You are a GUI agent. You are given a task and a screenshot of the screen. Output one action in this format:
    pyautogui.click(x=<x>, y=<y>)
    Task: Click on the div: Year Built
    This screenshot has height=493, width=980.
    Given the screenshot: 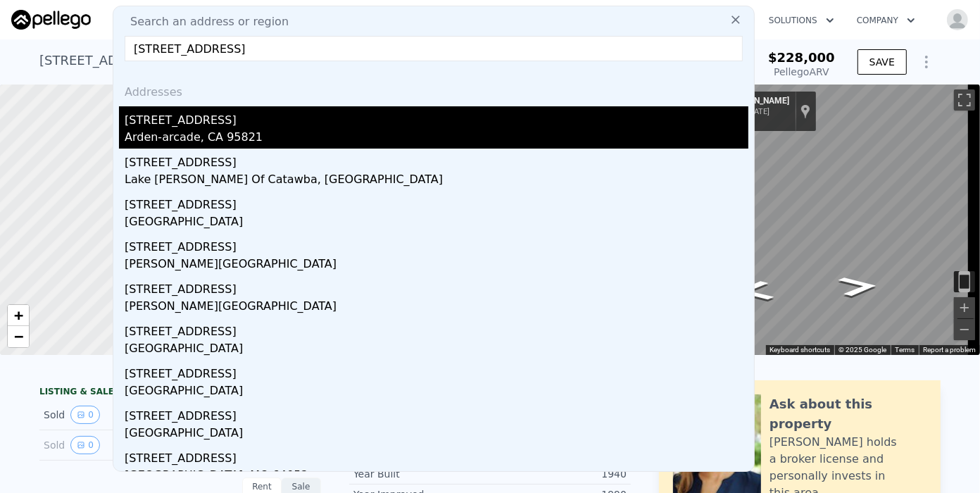 What is the action you would take?
    pyautogui.click(x=421, y=474)
    